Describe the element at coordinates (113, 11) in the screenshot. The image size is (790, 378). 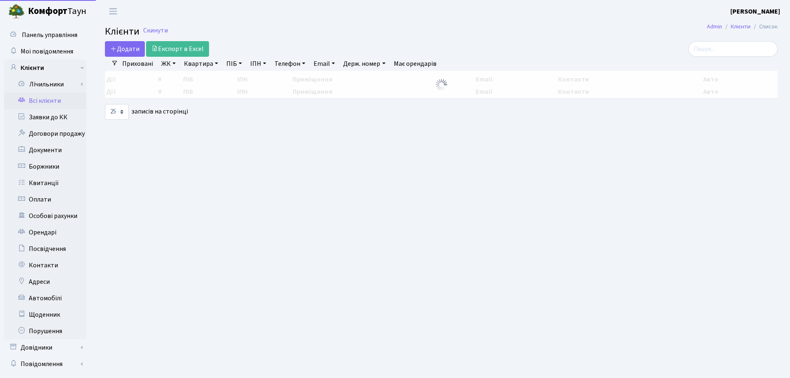
I see `button: Переключити навігацію` at that location.